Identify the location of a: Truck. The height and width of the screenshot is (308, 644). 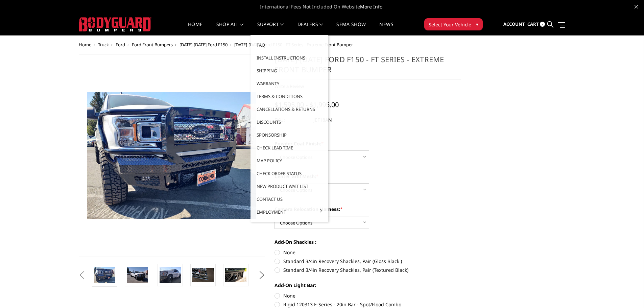
(104, 44).